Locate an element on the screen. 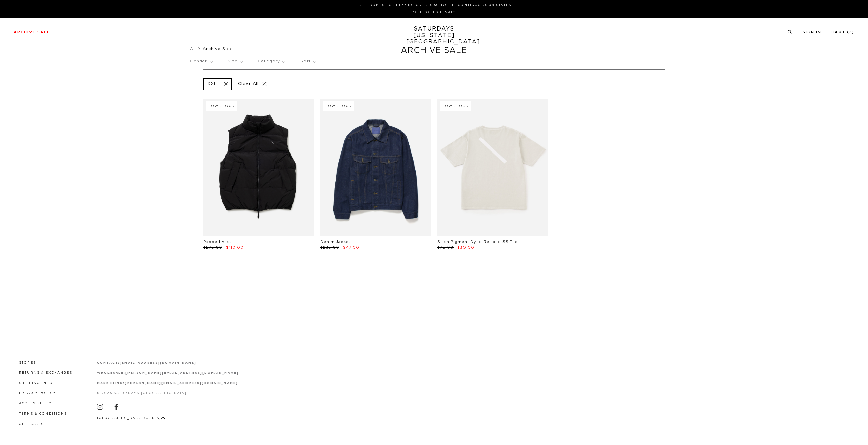 The image size is (868, 445). p: Clear All is located at coordinates (252, 84).